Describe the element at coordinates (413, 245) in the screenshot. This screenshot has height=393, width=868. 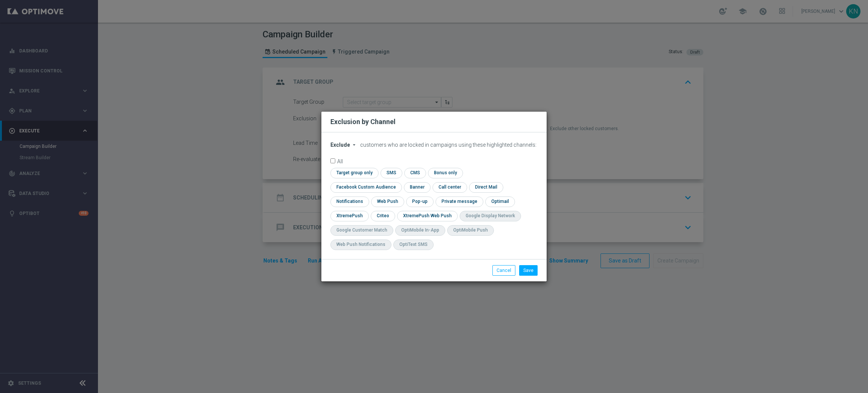
I see `div: OptiText SMS` at that location.